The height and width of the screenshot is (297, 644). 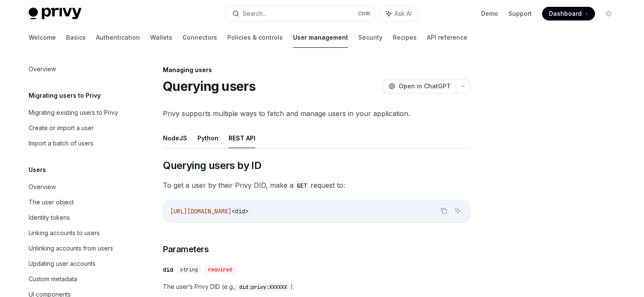 What do you see at coordinates (76, 233) in the screenshot?
I see `a: Linking accounts to users` at bounding box center [76, 233].